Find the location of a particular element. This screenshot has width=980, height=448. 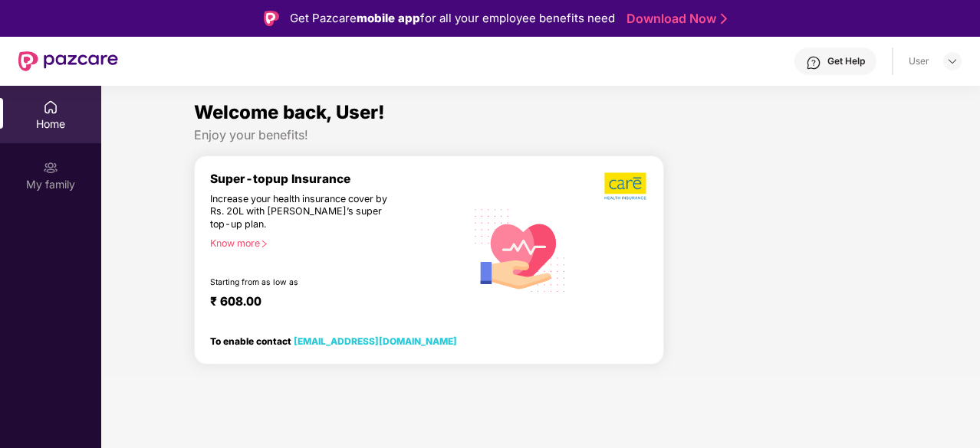

img: svg+xml;base64,PHN2ZyBpZD0iRHJvcGRvd24tMzJ4MzIiIHhtbG5zPSJodHRwOi8vd3d3LnczLm9yZy8yMDAwL3N2ZyIgd2... is located at coordinates (952, 61).